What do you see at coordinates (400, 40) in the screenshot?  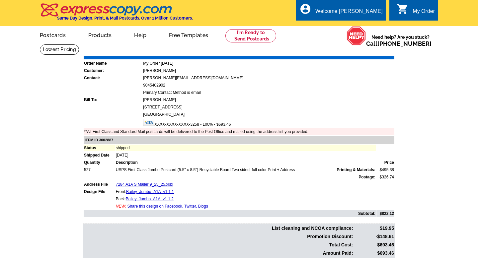 I see `span: Need help? Are you stuck?` at bounding box center [400, 40].